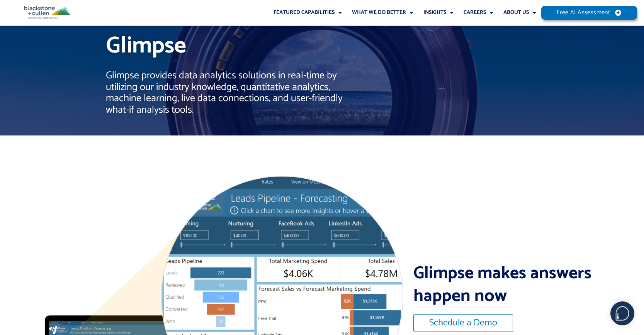 This screenshot has height=335, width=644. Describe the element at coordinates (623, 314) in the screenshot. I see `img: users%2F5SSOSaKfQqXq3cFEnIZRYMEs4ra2%2Fmedia%2Fimages%2F-Bulle%20blanche%20sans%20fond%20%2B%20ma...` at that location.